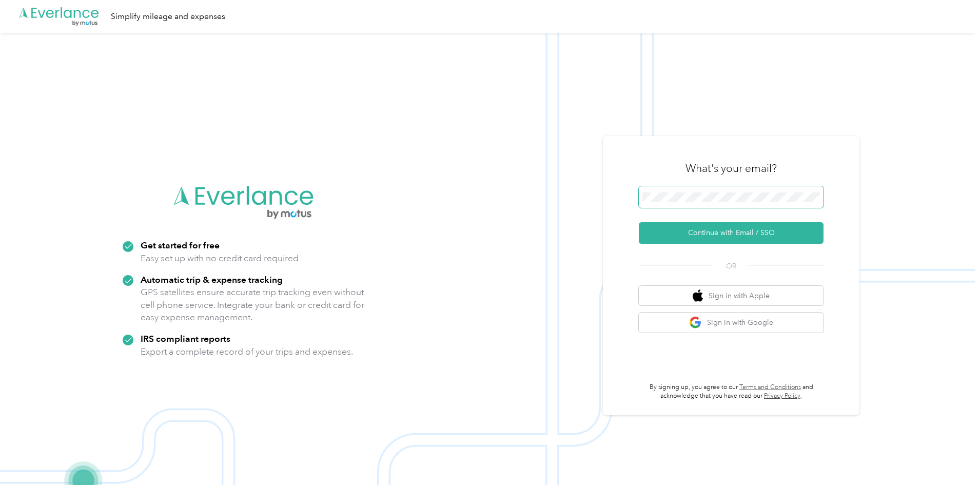 Image resolution: width=980 pixels, height=485 pixels. I want to click on p: Easy set up with no credit card required, so click(220, 259).